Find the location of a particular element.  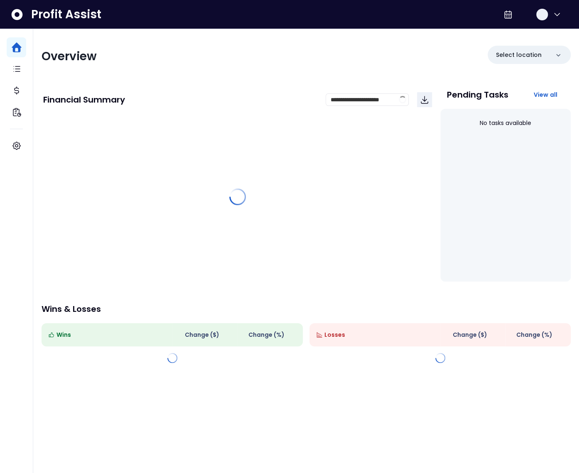

div: No tasks available is located at coordinates (505, 123).